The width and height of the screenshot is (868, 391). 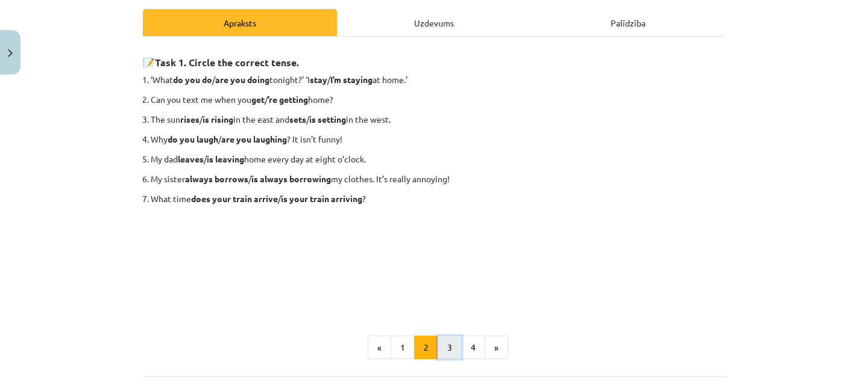 I want to click on p: Can you text me when you / home?, so click(x=438, y=99).